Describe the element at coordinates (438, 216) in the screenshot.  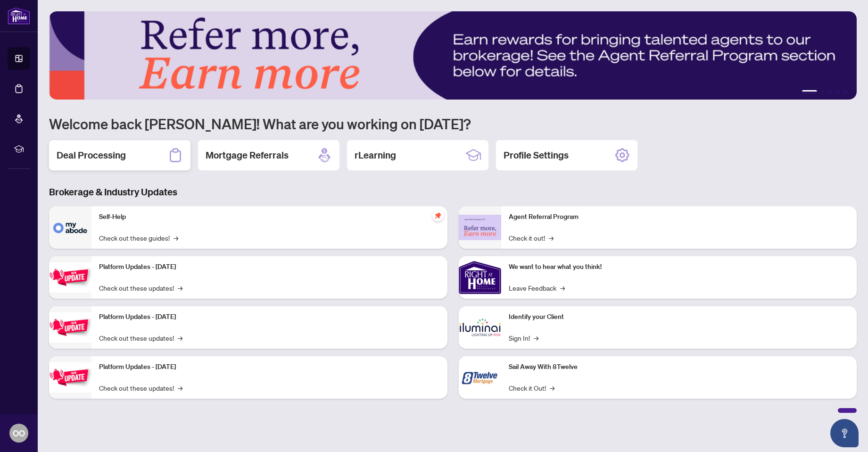
I see `span: pushpin` at that location.